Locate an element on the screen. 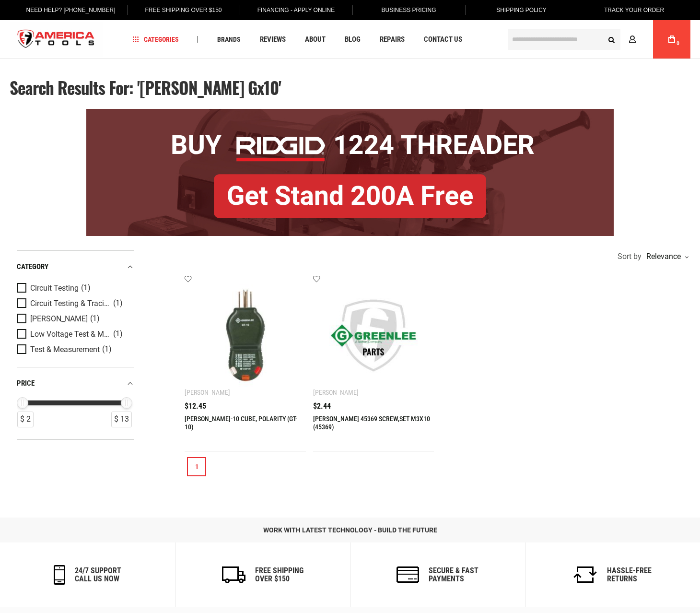  h6: 24/7 support call us now is located at coordinates (98, 575).